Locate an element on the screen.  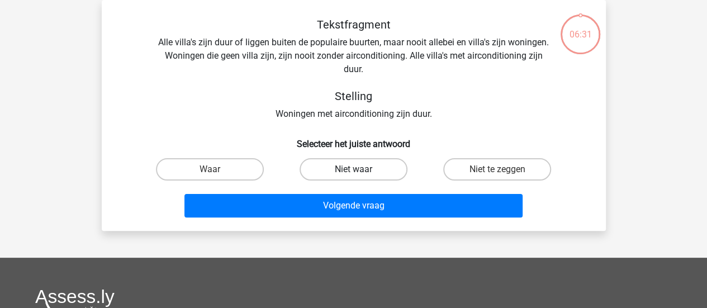
button: Volgende vraag is located at coordinates (353, 206).